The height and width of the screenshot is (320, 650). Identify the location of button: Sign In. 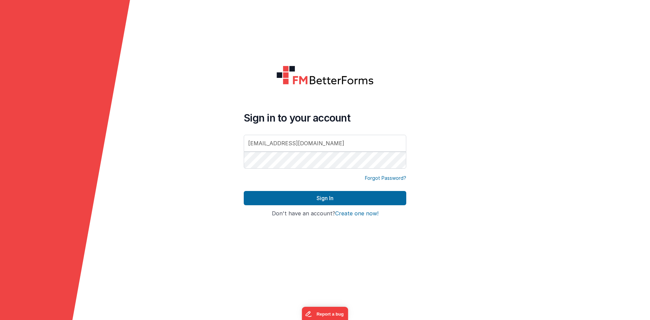
(325, 198).